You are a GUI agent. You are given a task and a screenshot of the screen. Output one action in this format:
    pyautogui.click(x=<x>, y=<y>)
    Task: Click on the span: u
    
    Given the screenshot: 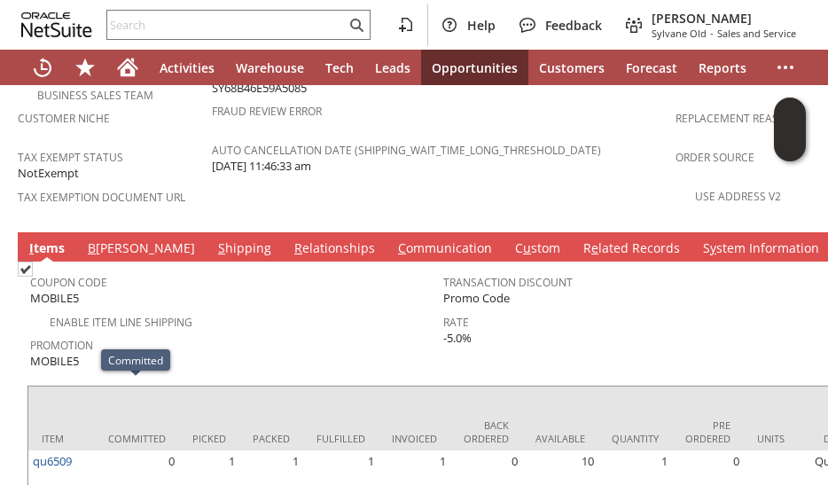 What is the action you would take?
    pyautogui.click(x=527, y=247)
    